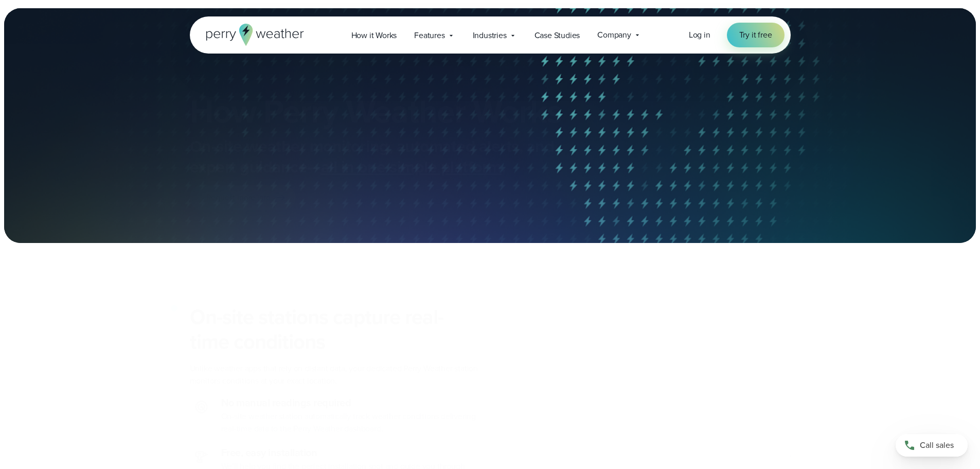  I want to click on span: How it Works, so click(374, 36).